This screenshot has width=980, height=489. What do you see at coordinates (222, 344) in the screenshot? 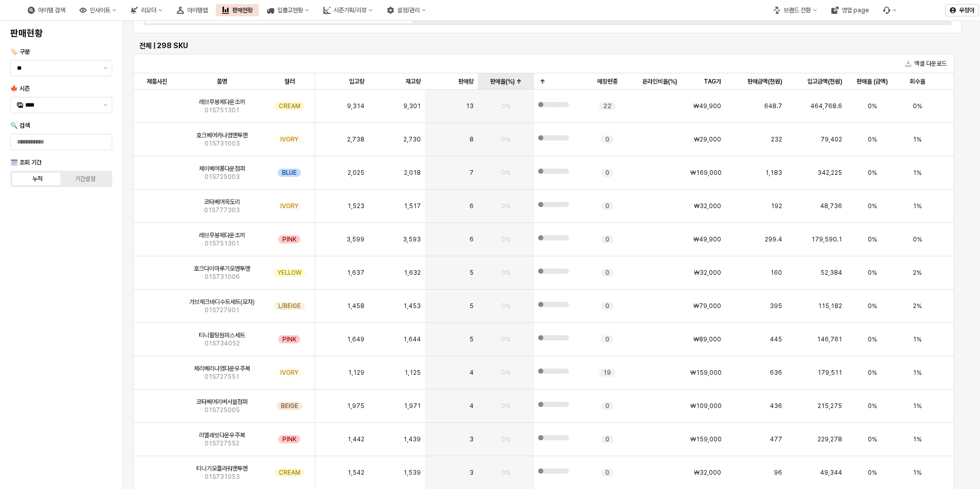
I see `span: 01S734052` at bounding box center [222, 344].